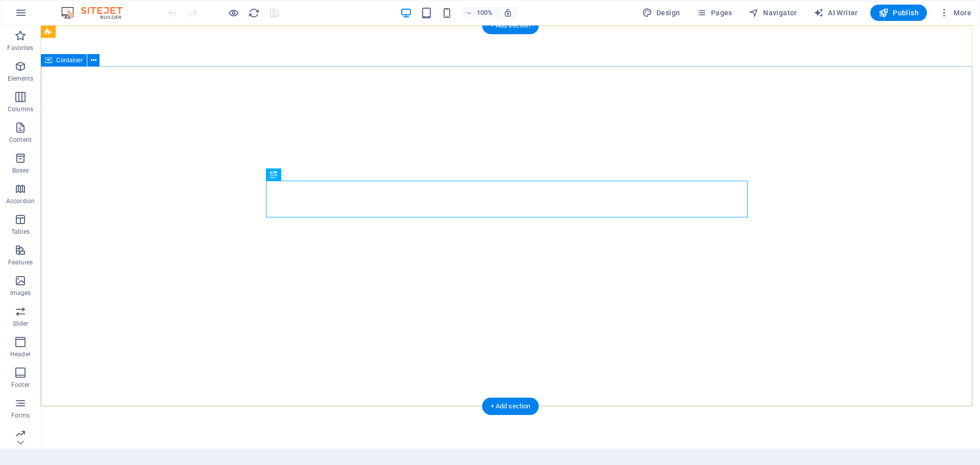 This screenshot has height=465, width=980. Describe the element at coordinates (20, 232) in the screenshot. I see `p: Tables` at that location.